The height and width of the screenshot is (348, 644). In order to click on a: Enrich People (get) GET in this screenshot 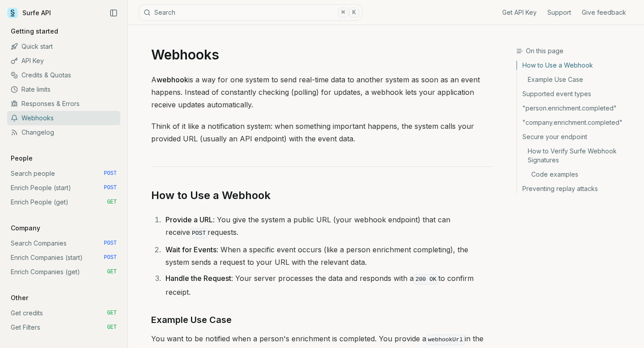, I will do `click(63, 202)`.